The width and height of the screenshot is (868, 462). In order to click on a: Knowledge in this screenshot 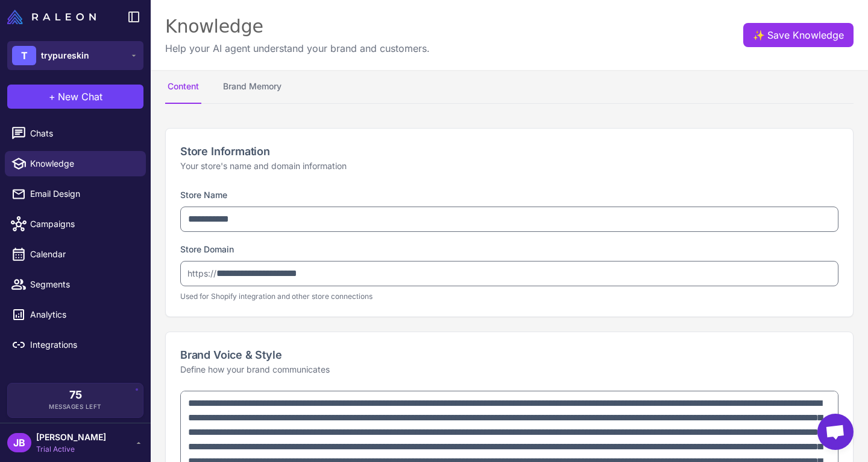, I will do `click(75, 163)`.